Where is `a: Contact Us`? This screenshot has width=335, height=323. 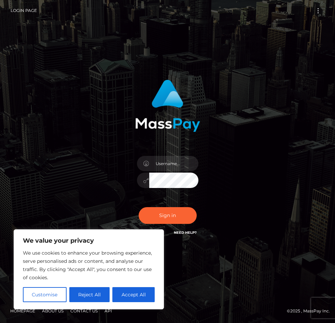
a: Contact Us is located at coordinates (84, 311).